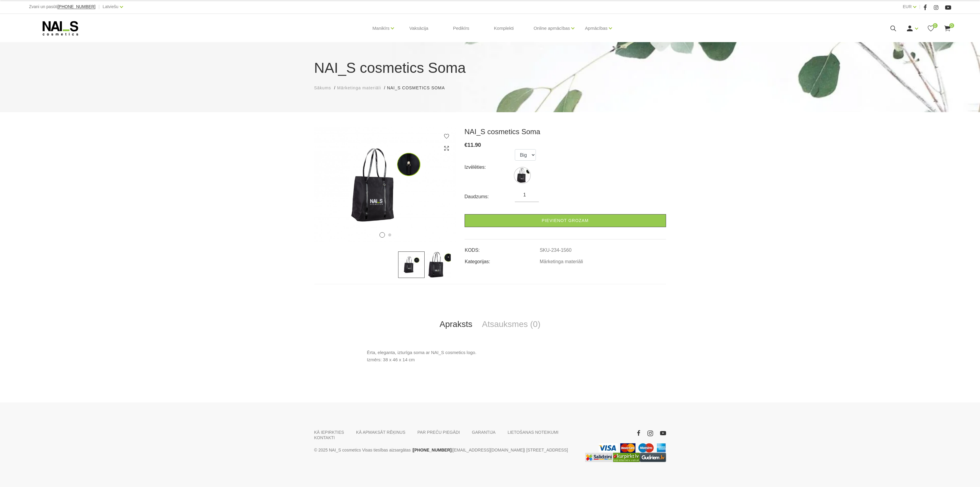 The image size is (980, 487). Describe the element at coordinates (627, 457) in the screenshot. I see `a: Lielākais Latvijas interneta veikalu preču meklētājs` at that location.